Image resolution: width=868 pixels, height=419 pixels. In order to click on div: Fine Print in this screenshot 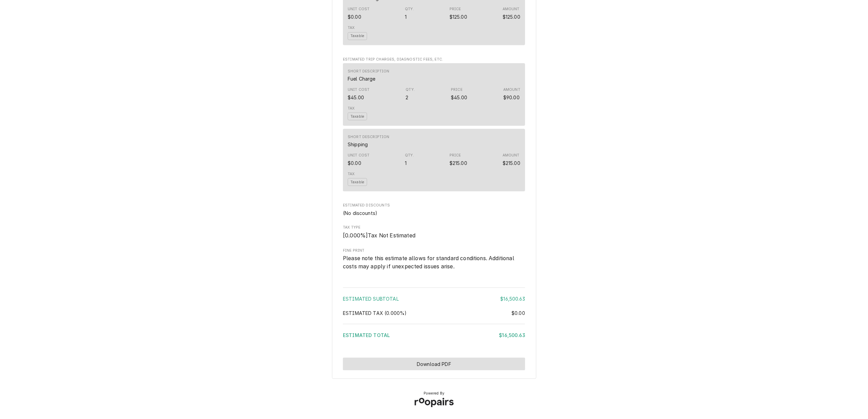, I will do `click(434, 259)`.